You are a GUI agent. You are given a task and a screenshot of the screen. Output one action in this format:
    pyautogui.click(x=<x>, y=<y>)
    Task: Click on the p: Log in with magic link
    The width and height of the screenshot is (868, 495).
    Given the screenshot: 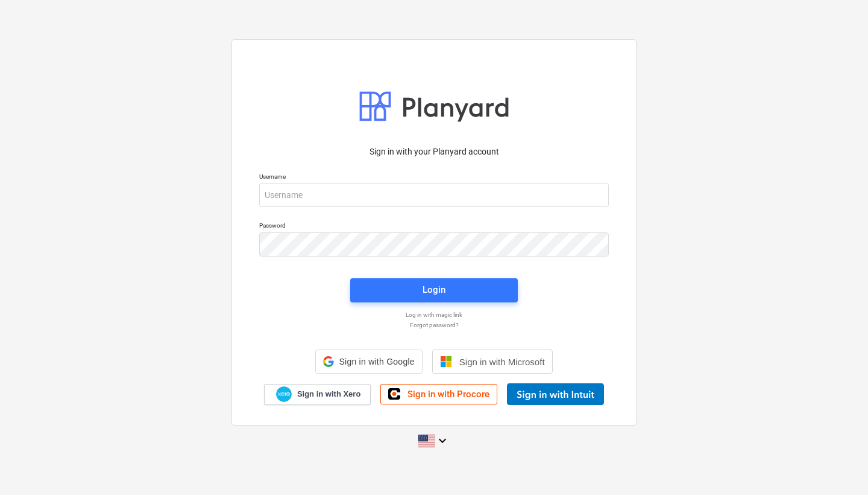 What is the action you would take?
    pyautogui.click(x=434, y=314)
    